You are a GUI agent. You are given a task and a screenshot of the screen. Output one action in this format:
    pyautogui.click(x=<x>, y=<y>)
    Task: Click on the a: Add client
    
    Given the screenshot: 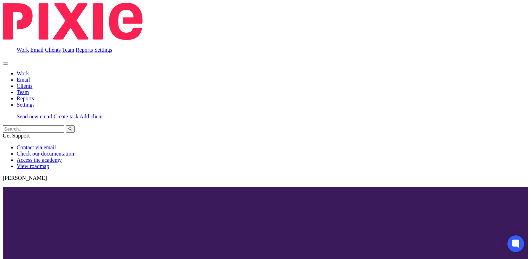 What is the action you would take?
    pyautogui.click(x=91, y=116)
    